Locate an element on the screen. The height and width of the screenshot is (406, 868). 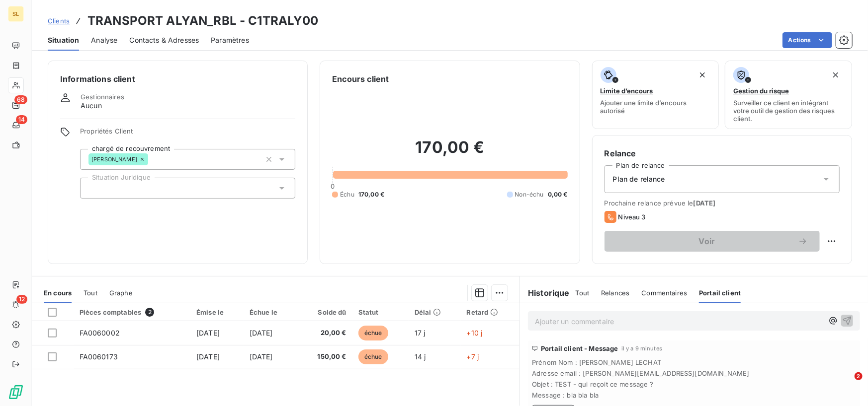
span: Portail client is located at coordinates (720, 293).